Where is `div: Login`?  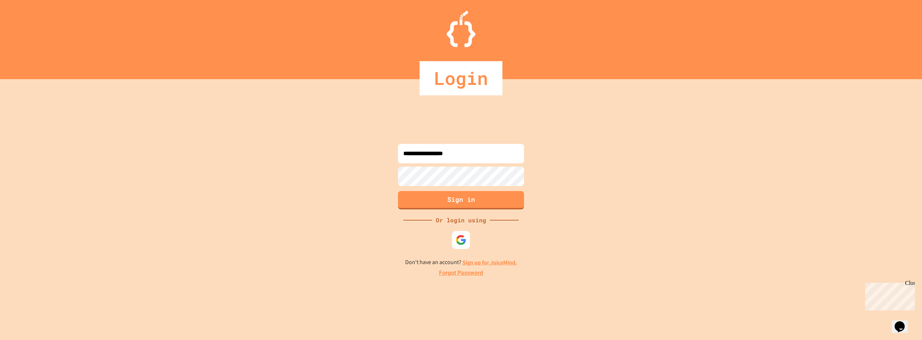
div: Login is located at coordinates (461, 78).